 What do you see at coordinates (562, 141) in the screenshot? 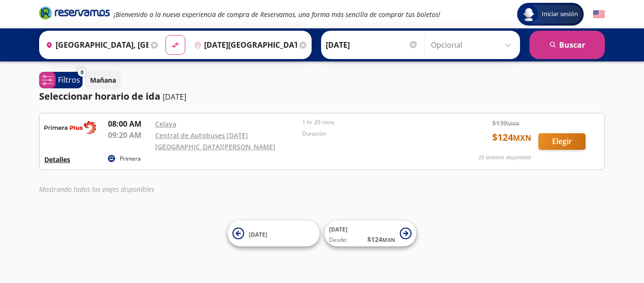
I see `button: Elegir` at bounding box center [562, 141].